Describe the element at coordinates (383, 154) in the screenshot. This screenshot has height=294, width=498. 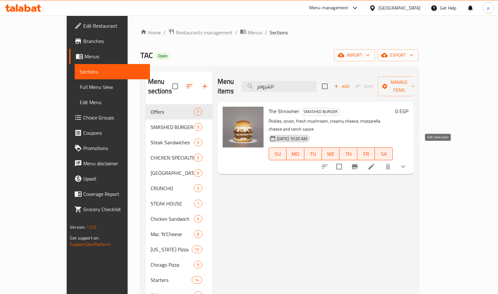
I see `button: SA` at that location.